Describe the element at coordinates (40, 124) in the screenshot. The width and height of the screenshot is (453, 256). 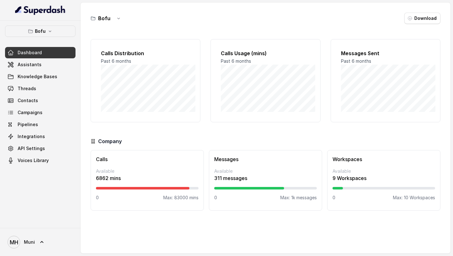
I see `a: Pipelines` at that location.